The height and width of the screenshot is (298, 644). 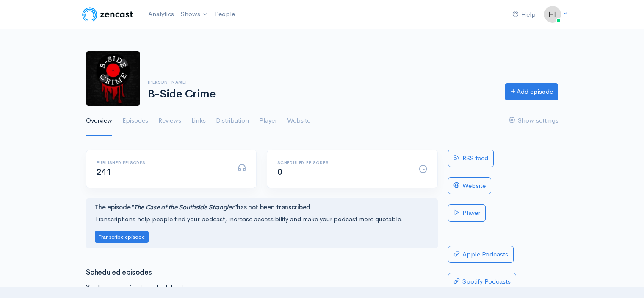 I want to click on a: Episodes, so click(x=135, y=121).